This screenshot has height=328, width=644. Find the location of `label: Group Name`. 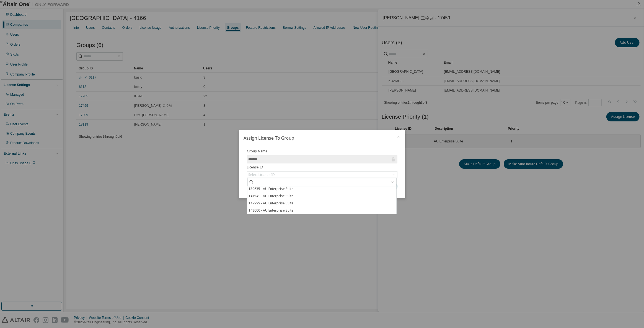

label: Group Name is located at coordinates (322, 151).